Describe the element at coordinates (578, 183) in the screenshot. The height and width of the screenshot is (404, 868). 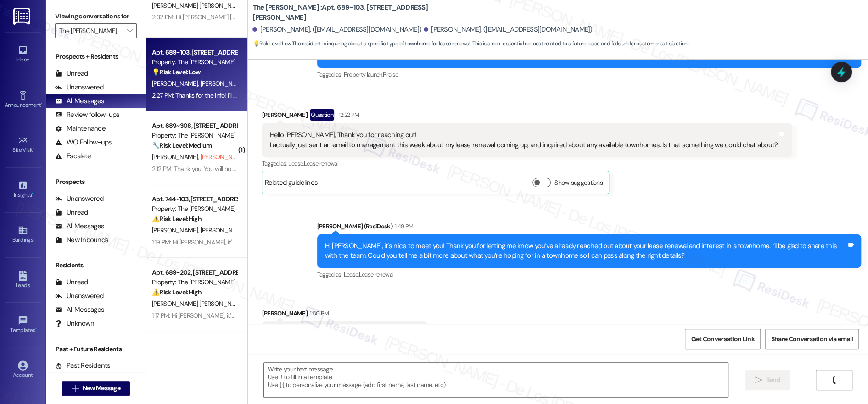
I see `label: Show suggestions` at that location.